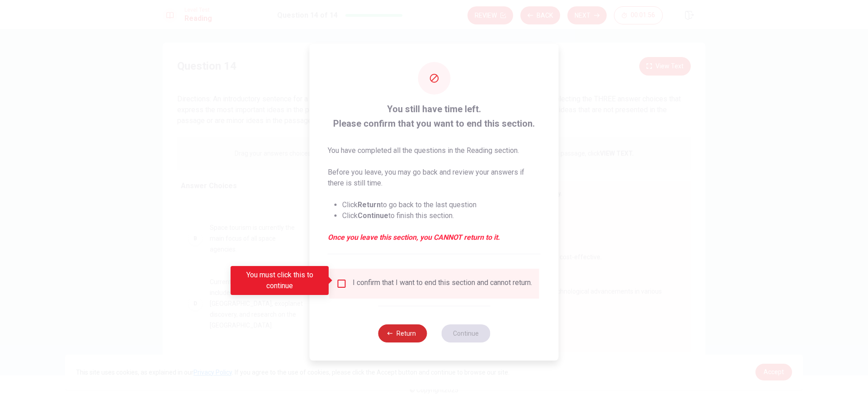 Image resolution: width=868 pixels, height=404 pixels. I want to click on p: You have completed all the questions in the Reading section., so click(434, 151).